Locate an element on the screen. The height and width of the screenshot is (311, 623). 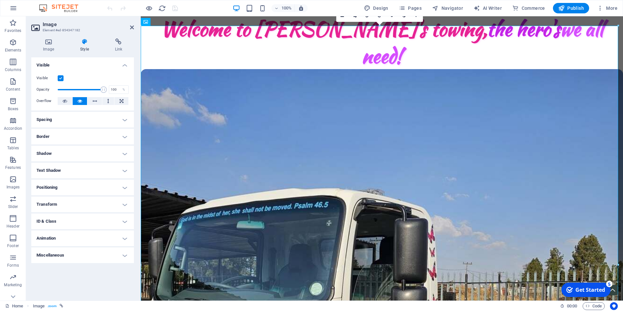
p: Accordion is located at coordinates (13, 128).